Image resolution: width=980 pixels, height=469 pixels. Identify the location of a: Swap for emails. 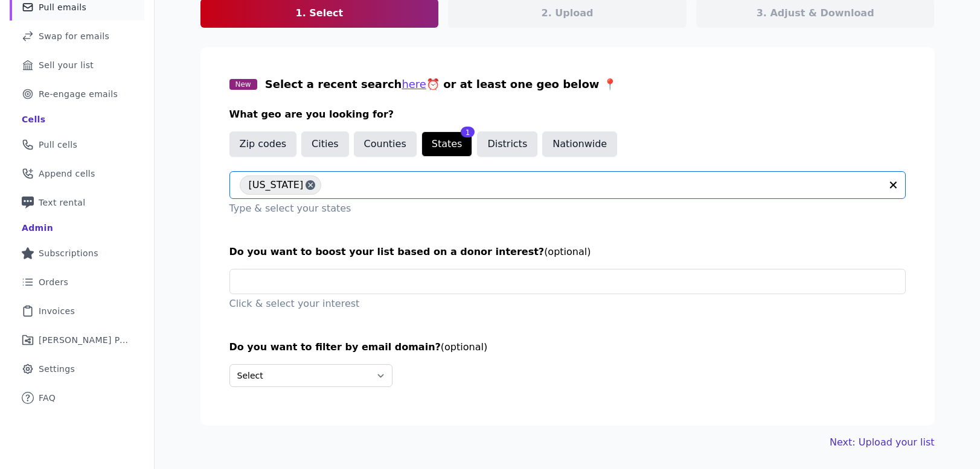
(76, 36).